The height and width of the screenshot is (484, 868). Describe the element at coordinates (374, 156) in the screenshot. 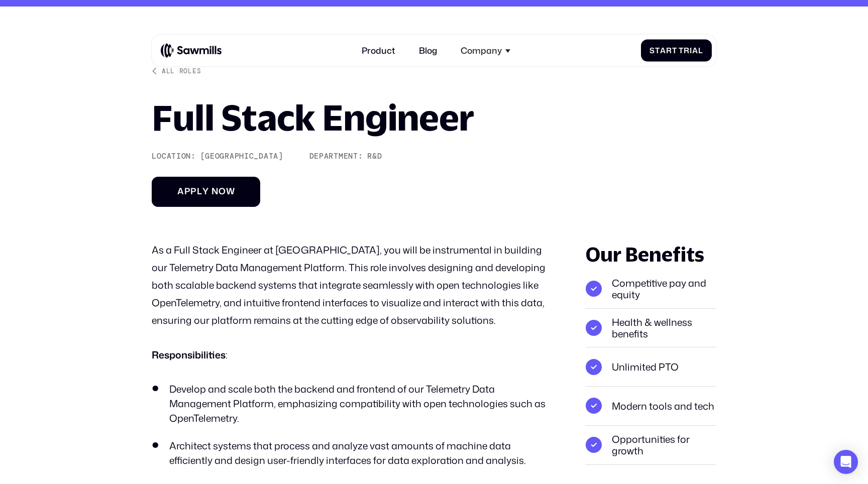

I see `div: R&D` at that location.